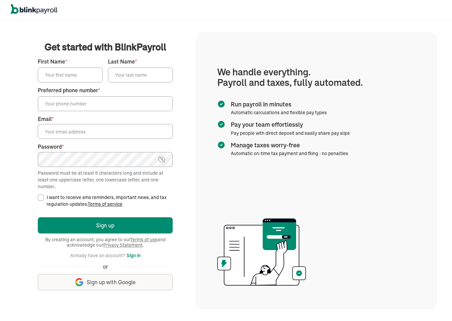 This screenshot has width=452, height=321. What do you see at coordinates (105, 282) in the screenshot?
I see `button: Sign up with Google` at bounding box center [105, 282].